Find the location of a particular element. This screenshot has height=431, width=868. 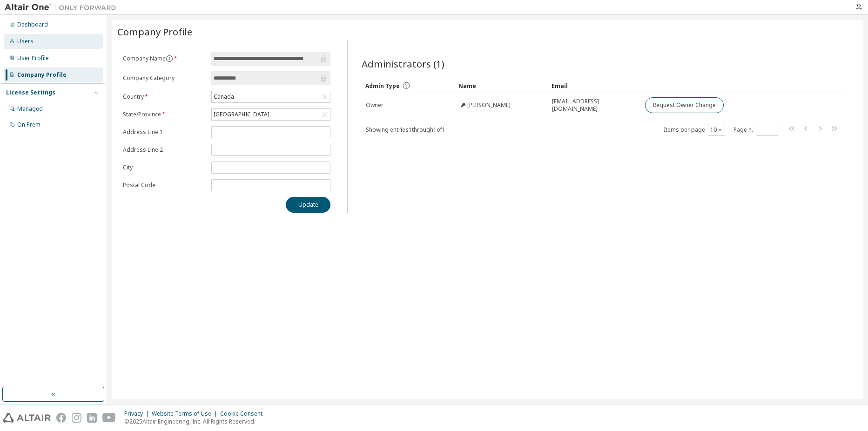

span: Owner is located at coordinates (375, 105).